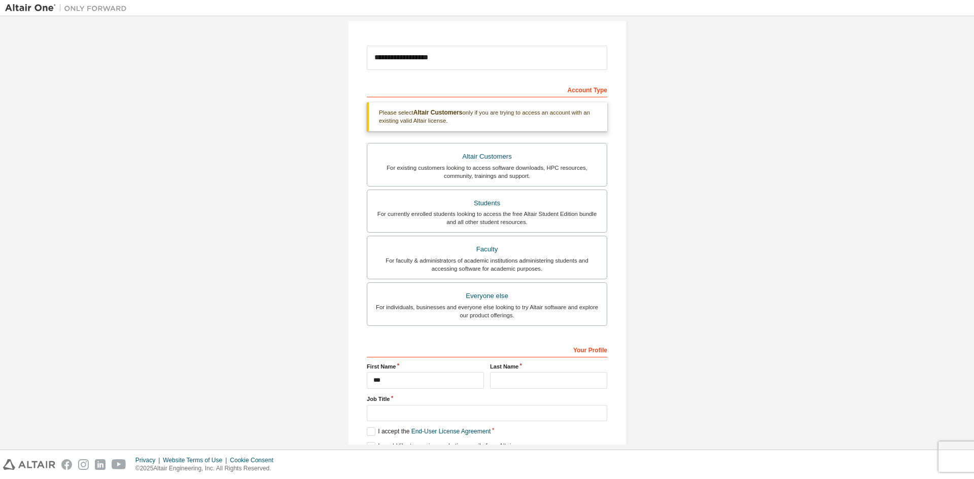 This screenshot has height=479, width=974. Describe the element at coordinates (487, 157) in the screenshot. I see `div: Altair Customers` at that location.